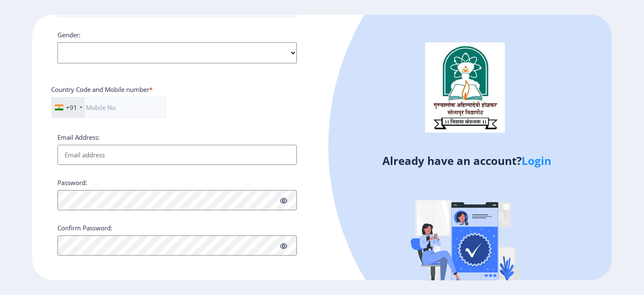 This screenshot has height=295, width=644. I want to click on input: Mobile No, so click(108, 107).